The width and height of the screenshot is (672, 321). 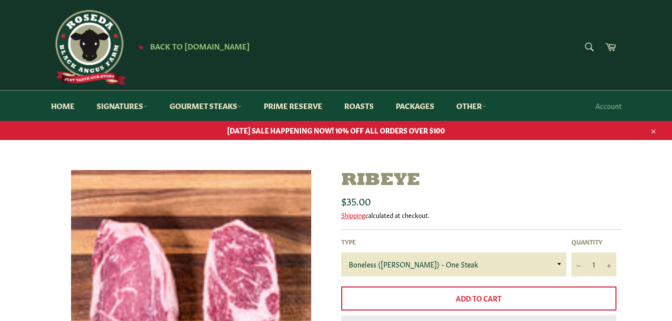 What do you see at coordinates (479, 299) in the screenshot?
I see `button: Add to Cart` at bounding box center [479, 299].